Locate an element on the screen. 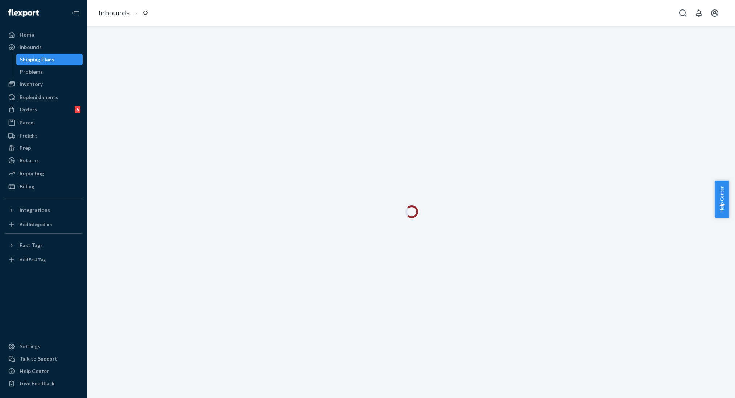  a: Add Integration is located at coordinates (43, 224).